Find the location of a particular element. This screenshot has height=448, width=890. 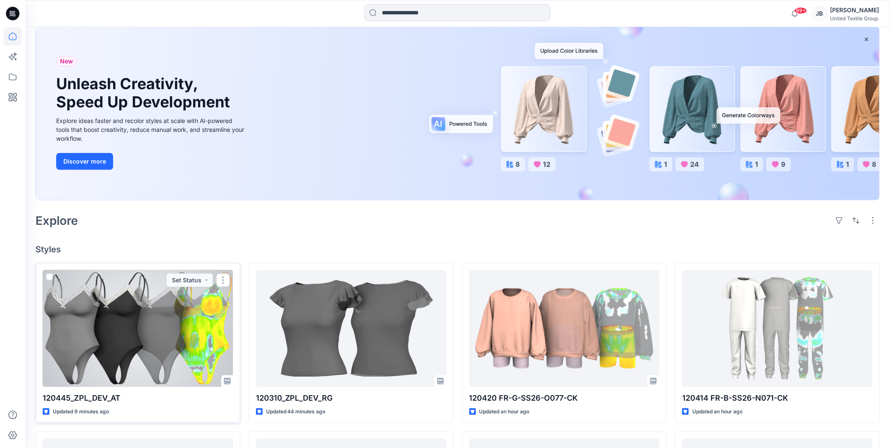

div: Explore ideas faster and recolor styles at scale with AI-powered tools that boost creativity, red... is located at coordinates (151, 129).